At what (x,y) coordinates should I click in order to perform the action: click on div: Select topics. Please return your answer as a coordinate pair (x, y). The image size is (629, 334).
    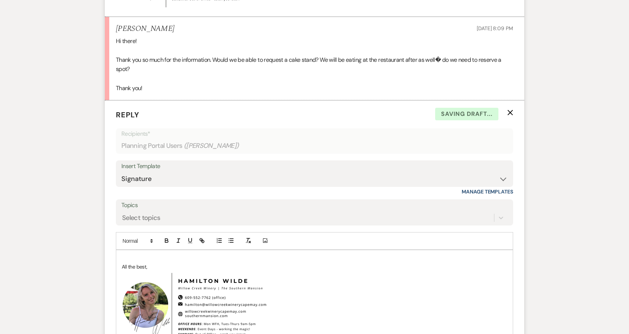
    Looking at the image, I should click on (141, 218).